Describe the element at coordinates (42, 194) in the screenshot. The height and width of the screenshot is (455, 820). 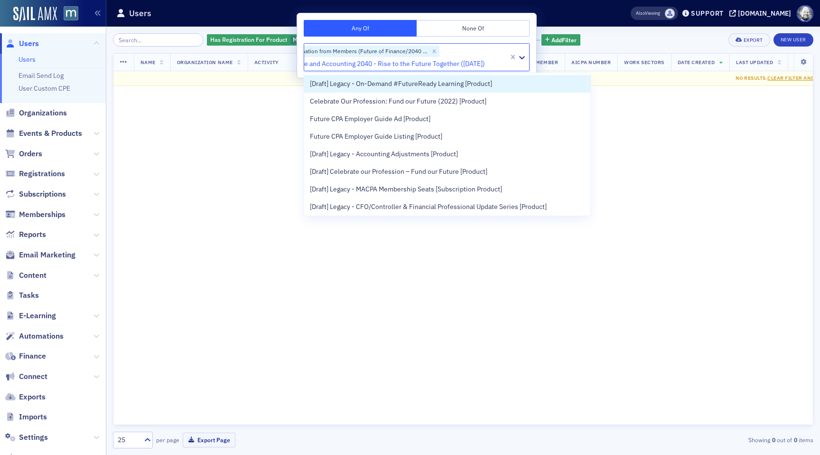
I see `span: Subscriptions` at that location.